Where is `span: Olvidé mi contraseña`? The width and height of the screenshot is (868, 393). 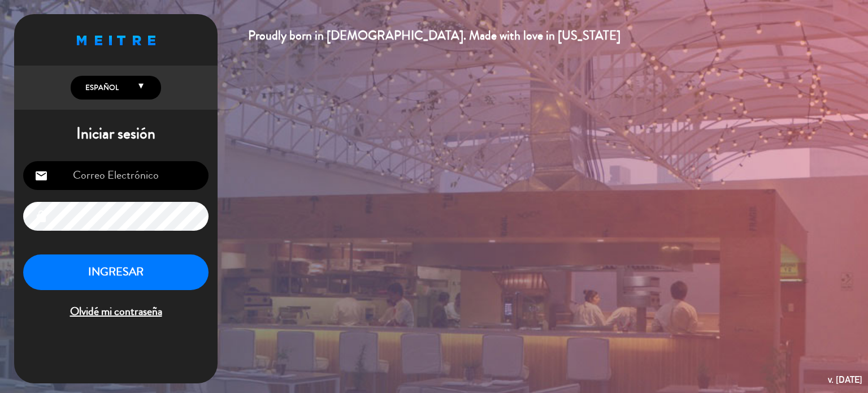
span: Olvidé mi contraseña is located at coordinates (116, 312).